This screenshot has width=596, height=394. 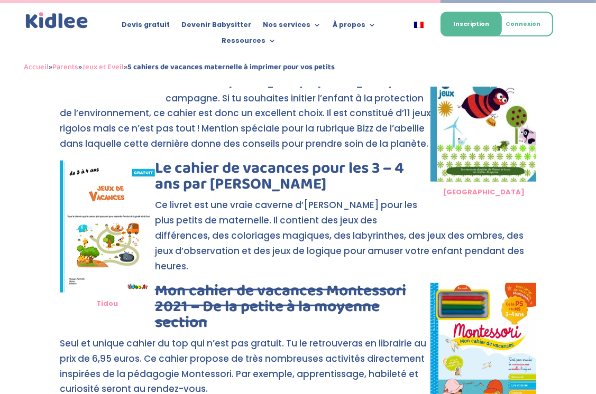 What do you see at coordinates (523, 24) in the screenshot?
I see `a: Connexion` at bounding box center [523, 24].